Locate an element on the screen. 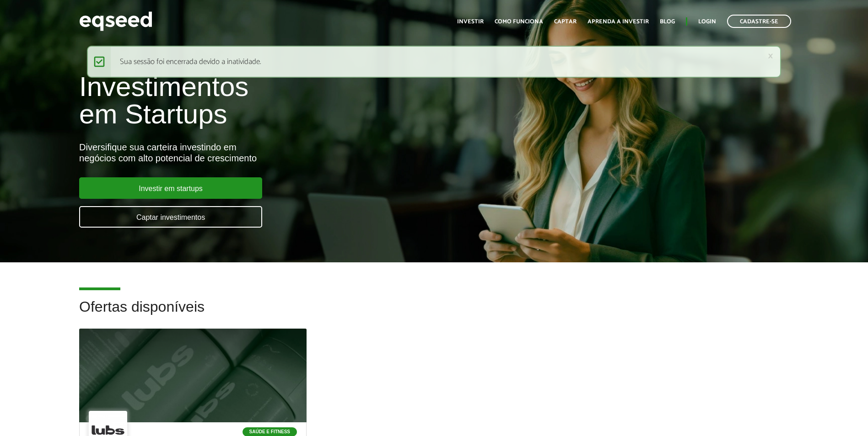  img: EqSeed is located at coordinates (116, 21).